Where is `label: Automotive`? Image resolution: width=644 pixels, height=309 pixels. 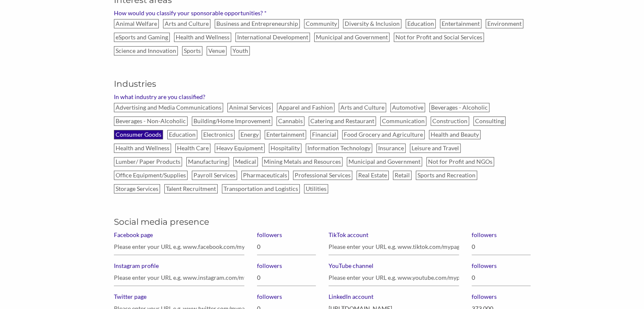
label: Automotive is located at coordinates (408, 107).